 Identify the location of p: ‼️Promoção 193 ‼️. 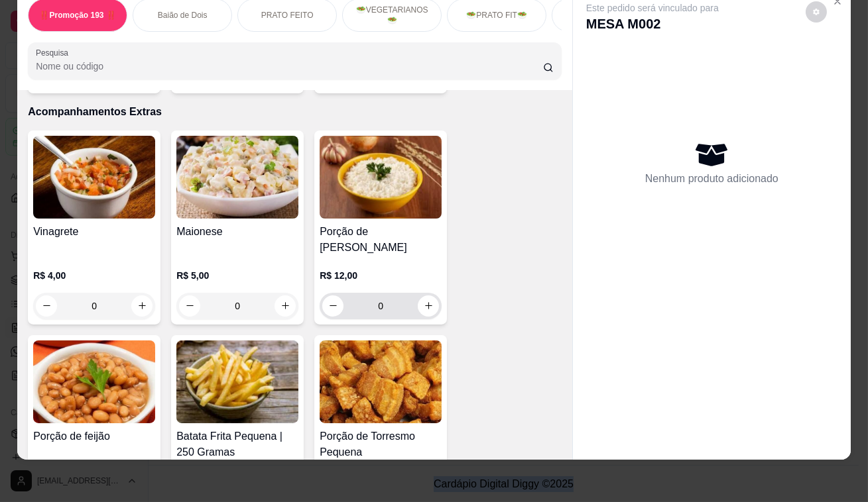
(78, 16).